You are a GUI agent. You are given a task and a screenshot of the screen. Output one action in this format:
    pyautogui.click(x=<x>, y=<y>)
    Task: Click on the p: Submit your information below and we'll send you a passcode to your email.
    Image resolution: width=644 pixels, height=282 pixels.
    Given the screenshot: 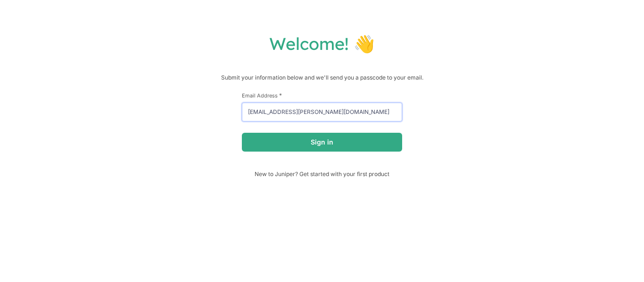 What is the action you would take?
    pyautogui.click(x=322, y=78)
    